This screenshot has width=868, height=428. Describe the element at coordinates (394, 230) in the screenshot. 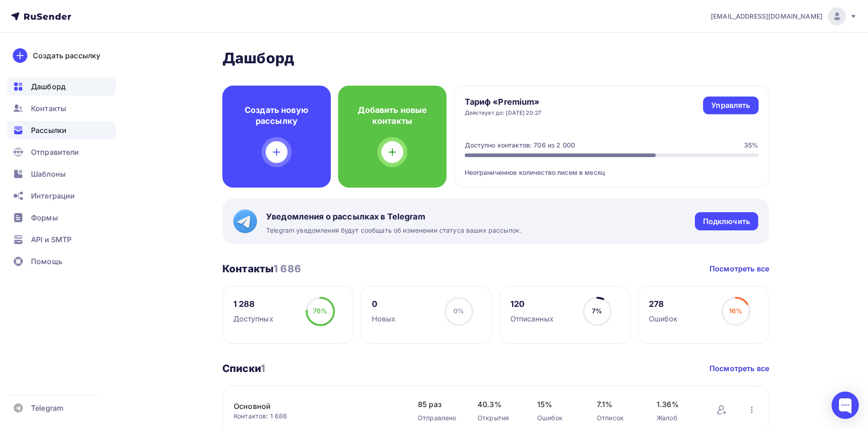

I see `span: Telegram уведомления будут сообщать об изменении статуса ваших рассылок.` at that location.